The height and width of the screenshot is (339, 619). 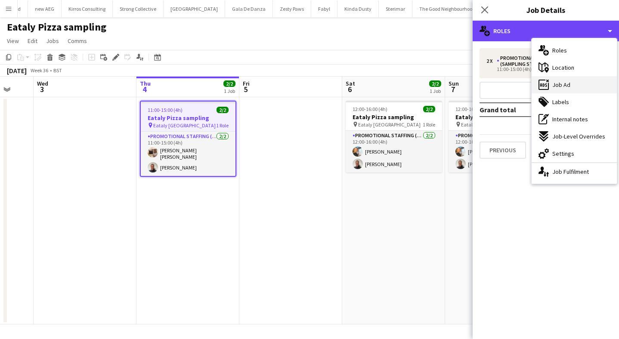 I want to click on span: Internal notes, so click(x=570, y=119).